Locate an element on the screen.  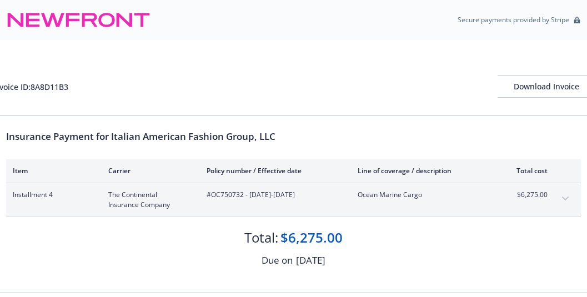
div: Due on is located at coordinates (277, 261).